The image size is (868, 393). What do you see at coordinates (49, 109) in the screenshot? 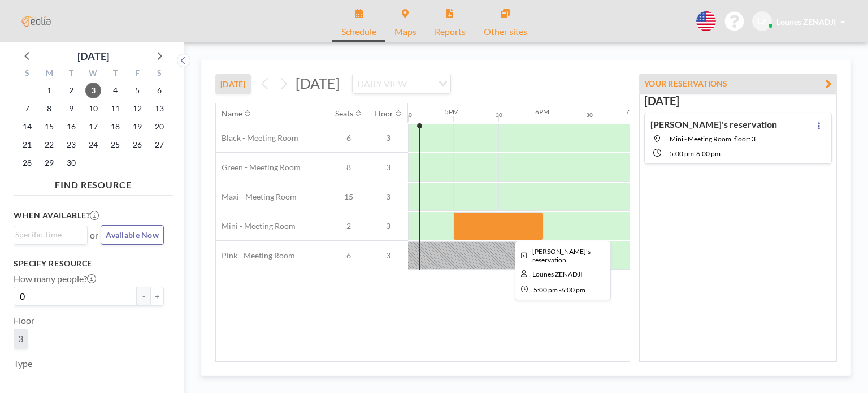
I see `span: Monday, September 8, 2025` at bounding box center [49, 109].